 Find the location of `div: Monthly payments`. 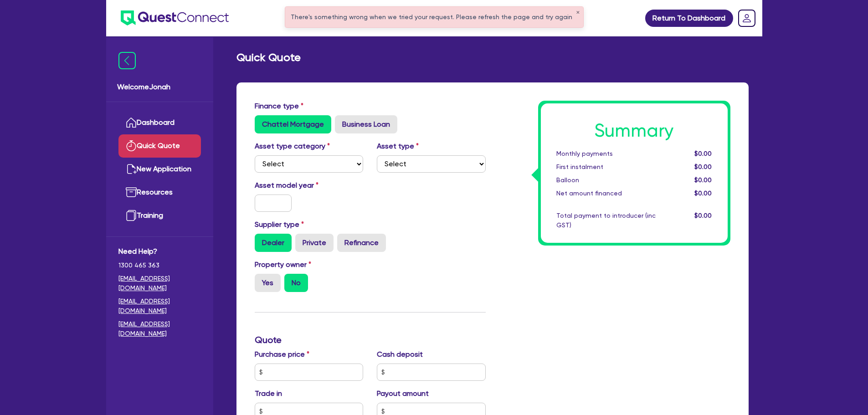

div: Monthly payments is located at coordinates (606, 153).